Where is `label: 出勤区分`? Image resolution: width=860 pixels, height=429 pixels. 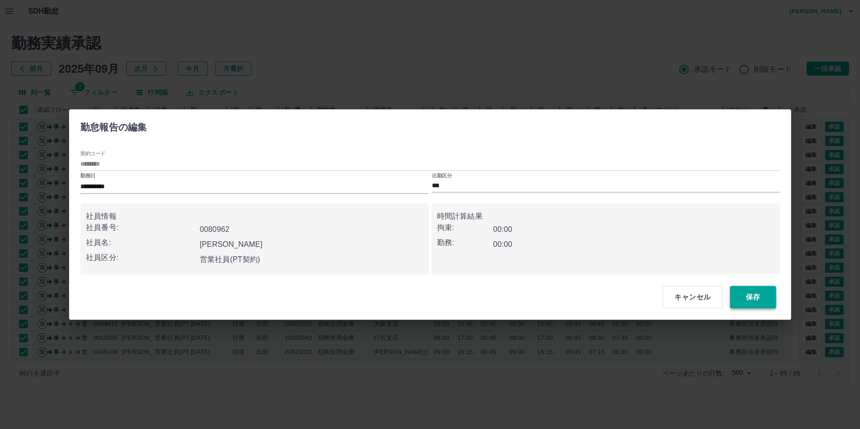
label: 出勤区分 is located at coordinates (442, 175).